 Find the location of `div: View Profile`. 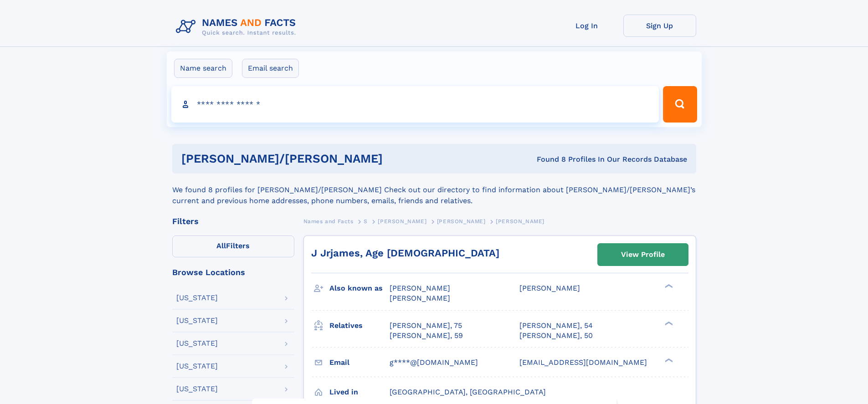

div: View Profile is located at coordinates (643, 255).